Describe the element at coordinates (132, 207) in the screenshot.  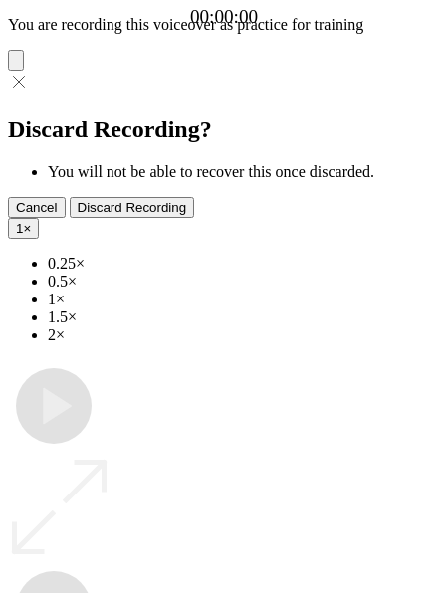
I see `button: Discard Recording` at that location.